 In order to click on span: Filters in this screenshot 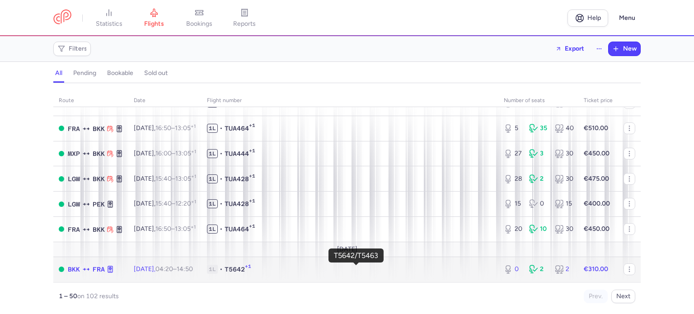, I will do `click(78, 49)`.